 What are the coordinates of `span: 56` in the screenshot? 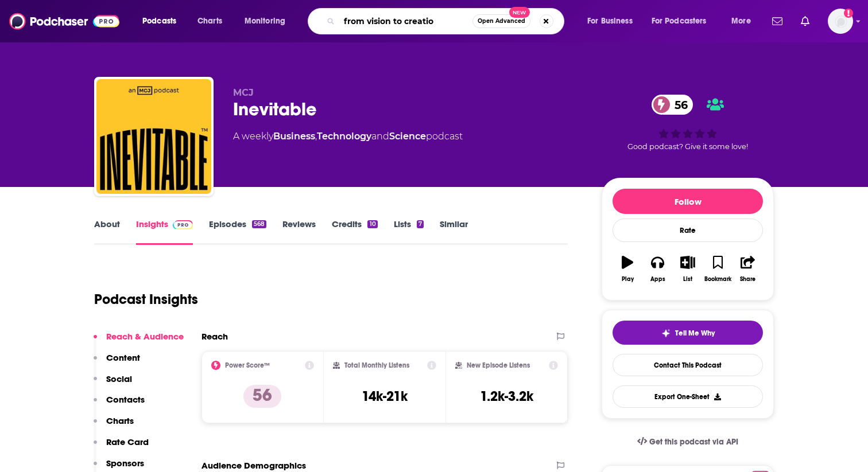 It's located at (678, 104).